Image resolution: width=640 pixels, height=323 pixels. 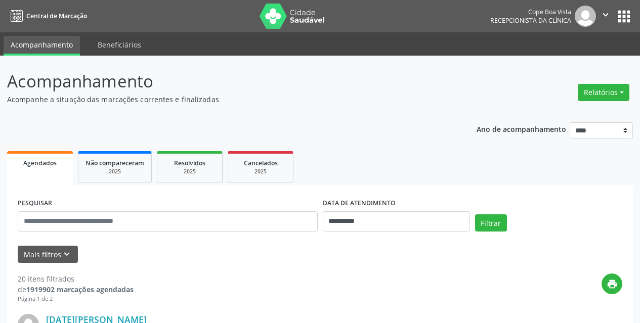 What do you see at coordinates (226, 81) in the screenshot?
I see `p: Acompanhamento` at bounding box center [226, 81].